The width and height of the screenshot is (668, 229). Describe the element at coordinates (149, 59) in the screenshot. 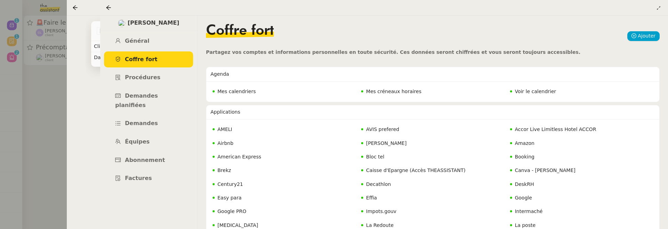

I see `a: Coffre fort` at that location.